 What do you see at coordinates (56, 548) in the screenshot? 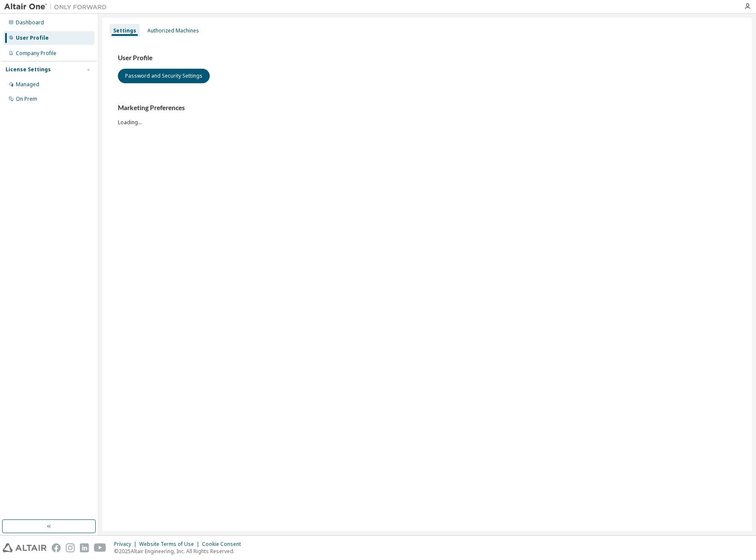
I see `img: facebook.svg` at bounding box center [56, 548].